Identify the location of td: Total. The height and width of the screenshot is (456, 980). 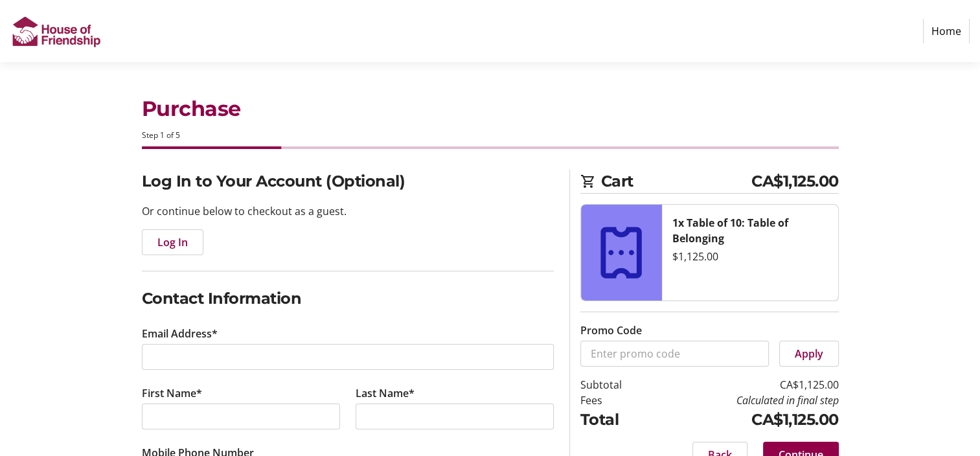
(617, 420).